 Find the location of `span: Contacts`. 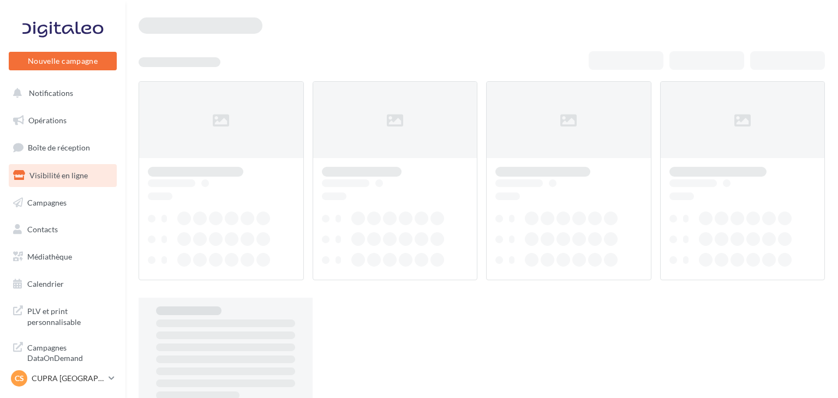

span: Contacts is located at coordinates (43, 229).